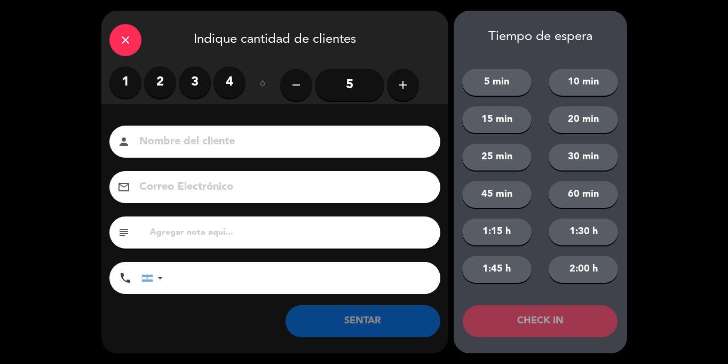 This screenshot has width=728, height=364. I want to click on div: ó, so click(263, 85).